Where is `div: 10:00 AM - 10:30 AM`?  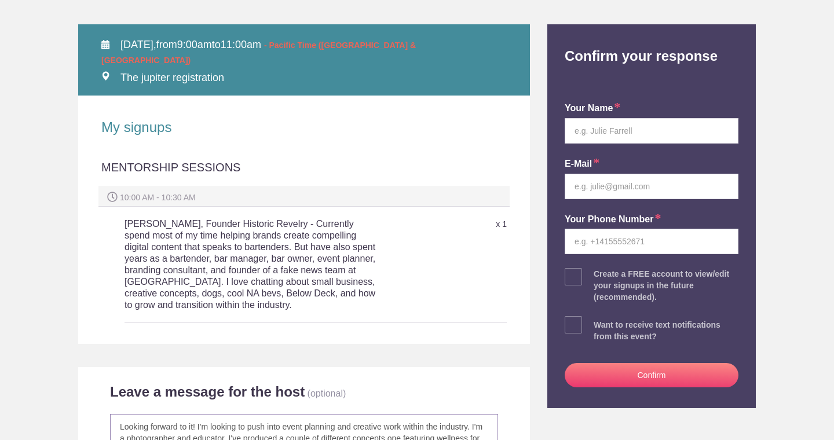
div: 10:00 AM - 10:30 AM is located at coordinates (304, 196).